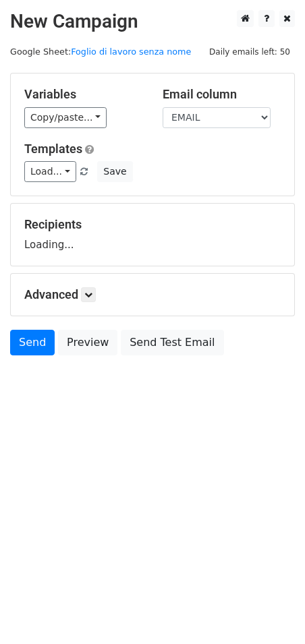 This screenshot has height=644, width=305. I want to click on h5: Variables, so click(83, 95).